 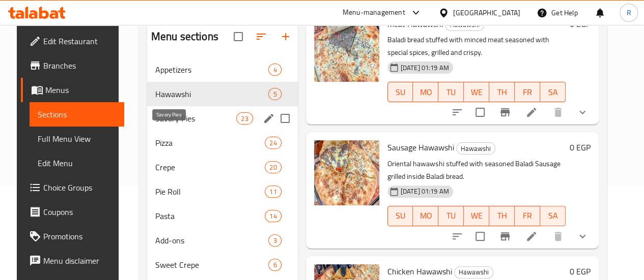 I want to click on a: Choice Groups, so click(x=72, y=187).